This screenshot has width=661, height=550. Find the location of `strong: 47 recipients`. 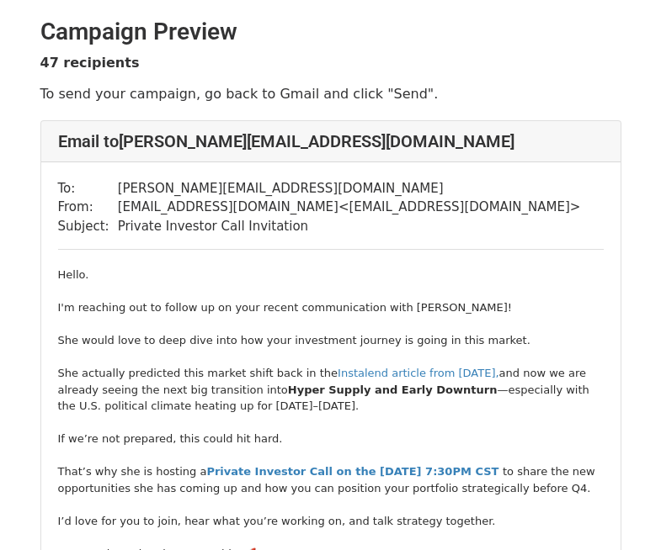

strong: 47 recipients is located at coordinates (90, 62).